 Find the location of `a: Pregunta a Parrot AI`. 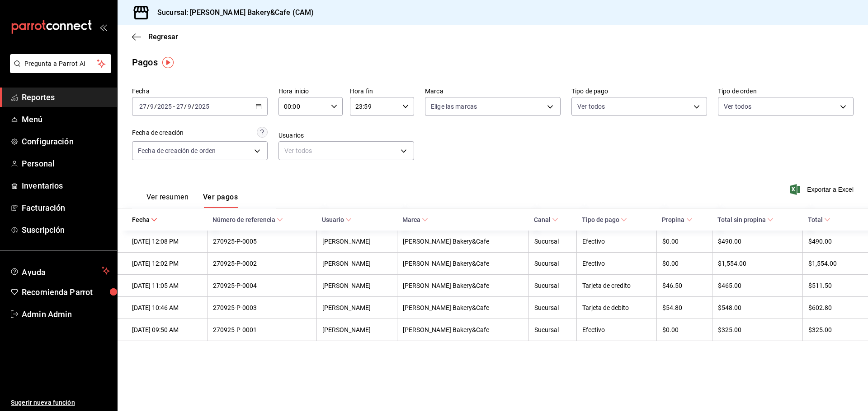

a: Pregunta a Parrot AI is located at coordinates (59, 70).